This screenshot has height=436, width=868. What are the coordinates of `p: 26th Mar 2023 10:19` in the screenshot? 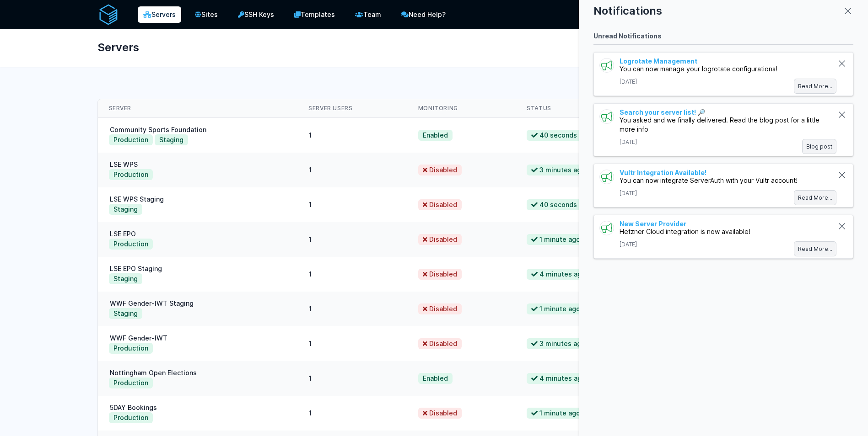 It's located at (628, 247).